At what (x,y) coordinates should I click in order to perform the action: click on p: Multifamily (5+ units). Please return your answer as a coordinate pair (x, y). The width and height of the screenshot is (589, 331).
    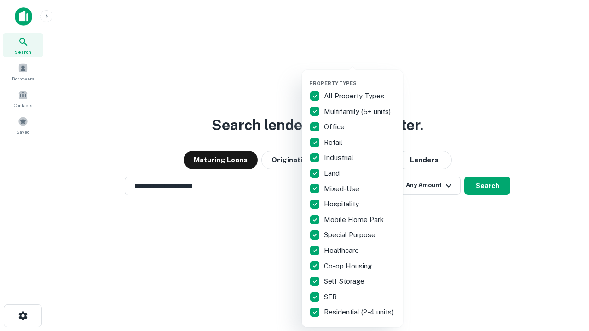
    Looking at the image, I should click on (358, 112).